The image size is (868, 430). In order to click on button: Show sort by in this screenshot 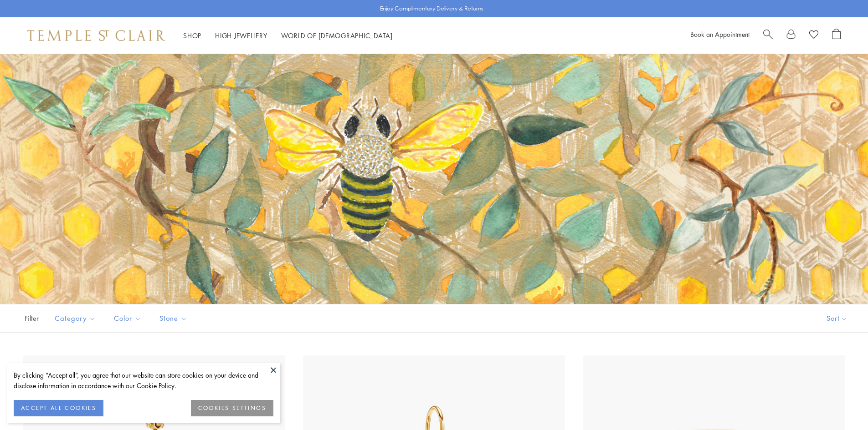, I will do `click(837, 318)`.